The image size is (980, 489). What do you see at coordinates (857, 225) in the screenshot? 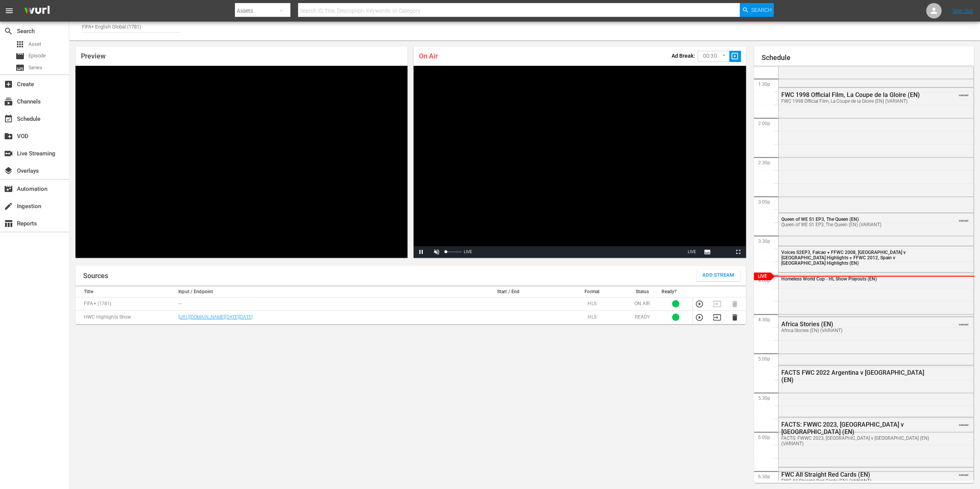
I see `div: Queen of WE S1 EP3, The Queen (EN) (VARIANT)` at bounding box center [857, 225].